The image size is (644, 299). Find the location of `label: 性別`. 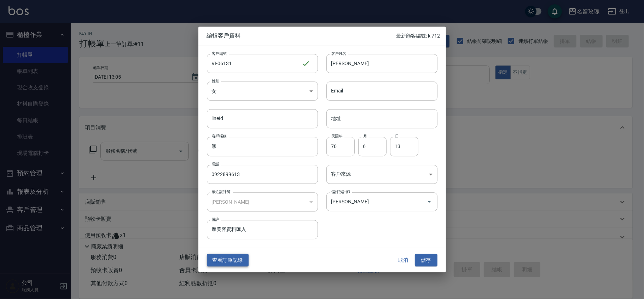

label: 性別 is located at coordinates (216, 81).